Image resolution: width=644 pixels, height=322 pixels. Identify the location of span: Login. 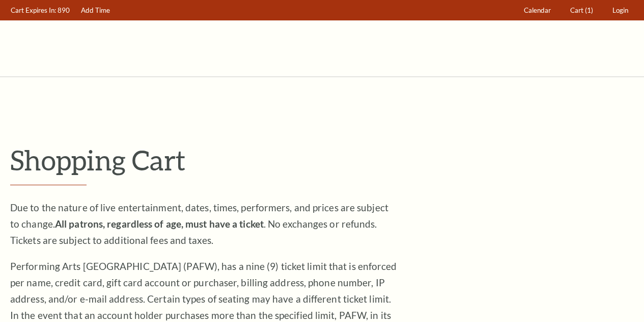
(620, 10).